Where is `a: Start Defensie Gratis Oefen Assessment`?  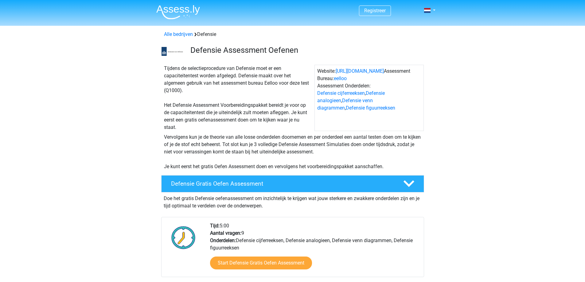 a: Start Defensie Gratis Oefen Assessment is located at coordinates (261, 263).